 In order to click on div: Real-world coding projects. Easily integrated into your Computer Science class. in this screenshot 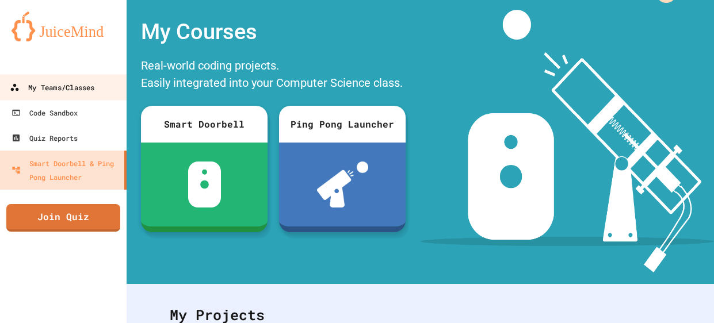, I will do `click(273, 75)`.